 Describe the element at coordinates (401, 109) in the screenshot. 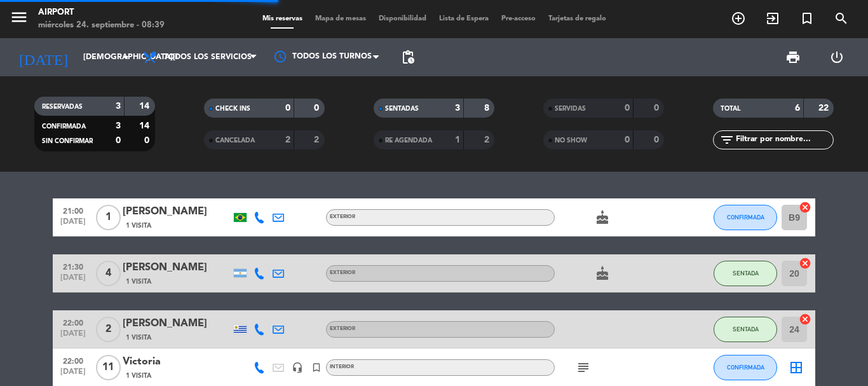

I see `span: SENTADAS` at that location.